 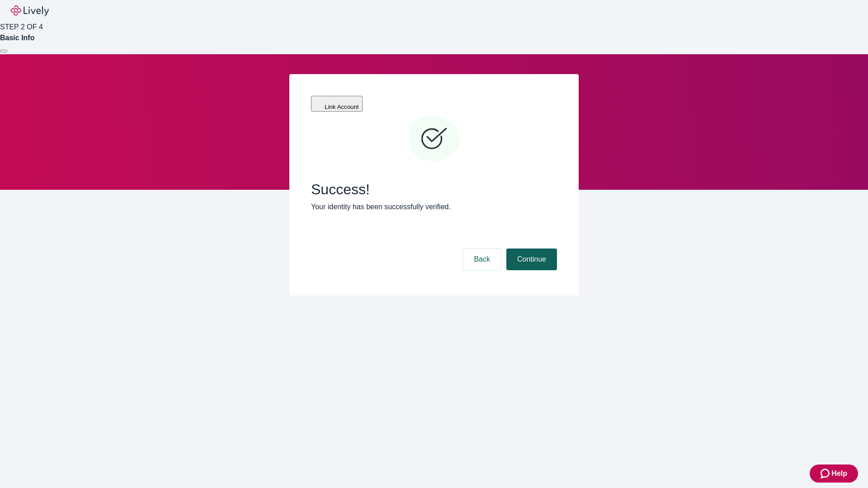 I want to click on img: Lively, so click(x=30, y=11).